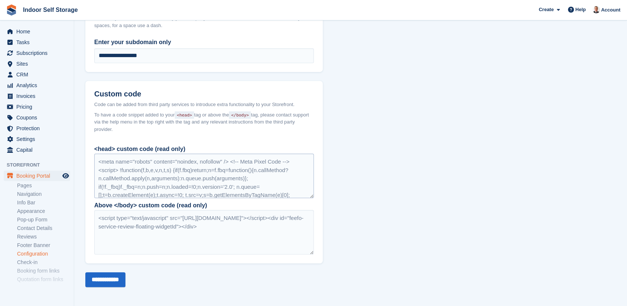  I want to click on a: Info Bar, so click(43, 203).